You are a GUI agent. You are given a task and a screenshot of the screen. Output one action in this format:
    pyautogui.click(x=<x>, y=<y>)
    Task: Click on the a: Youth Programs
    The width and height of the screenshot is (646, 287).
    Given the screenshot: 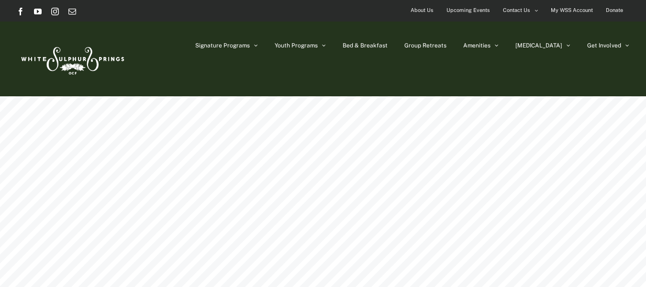 What is the action you would take?
    pyautogui.click(x=300, y=45)
    